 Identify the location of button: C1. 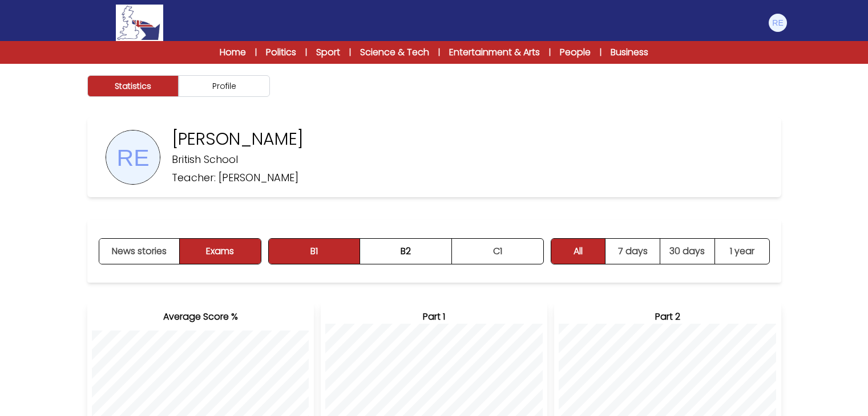
(497, 251).